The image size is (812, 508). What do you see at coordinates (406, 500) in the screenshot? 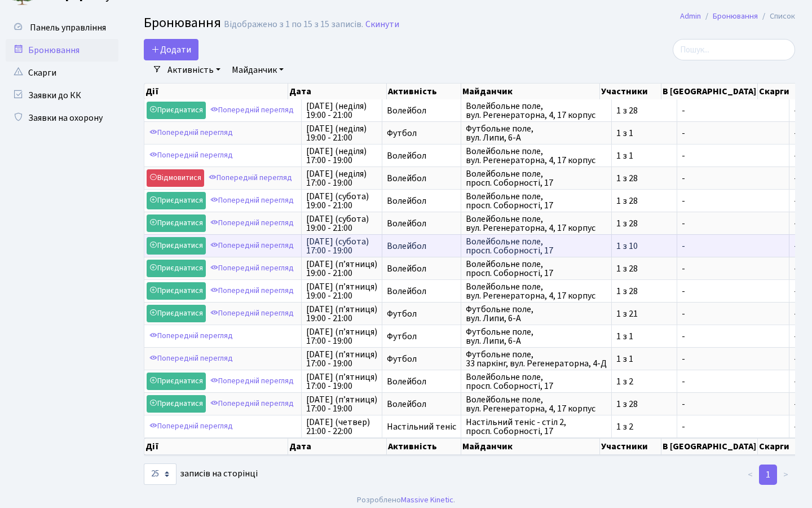
I see `div: Розроблено .` at bounding box center [406, 500].